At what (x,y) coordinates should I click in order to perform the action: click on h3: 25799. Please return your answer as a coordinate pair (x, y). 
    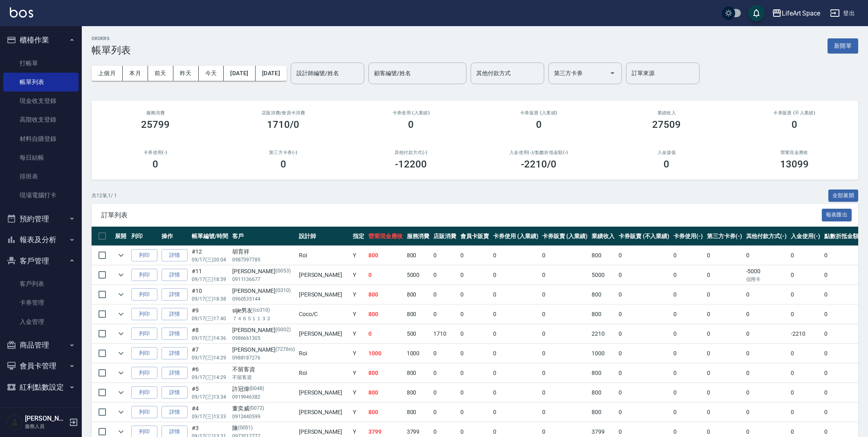
    Looking at the image, I should click on (155, 125).